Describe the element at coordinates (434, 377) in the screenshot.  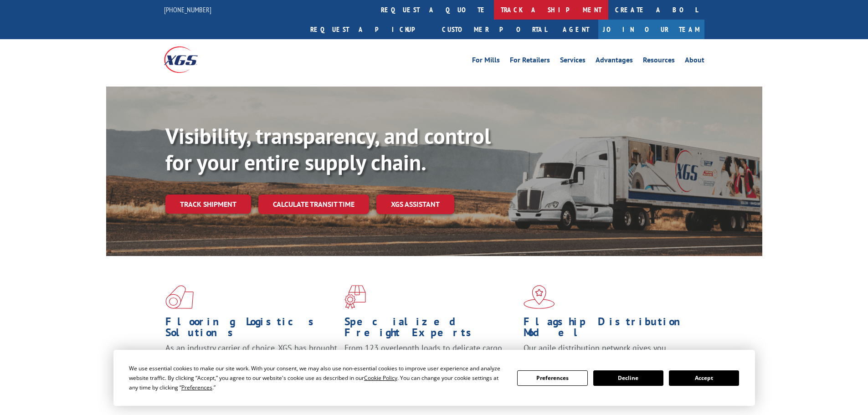
I see `div: Cookie Consent Prompt` at that location.